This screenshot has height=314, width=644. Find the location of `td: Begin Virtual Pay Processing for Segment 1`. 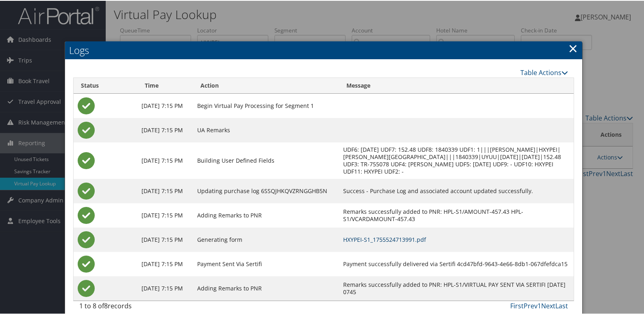

td: Begin Virtual Pay Processing for Segment 1 is located at coordinates (266, 105).